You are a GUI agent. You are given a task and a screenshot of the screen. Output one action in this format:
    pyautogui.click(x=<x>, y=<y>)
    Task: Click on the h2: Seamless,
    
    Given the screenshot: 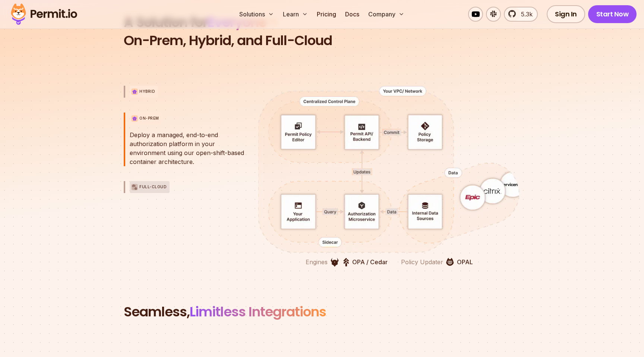 What is the action you would take?
    pyautogui.click(x=322, y=312)
    